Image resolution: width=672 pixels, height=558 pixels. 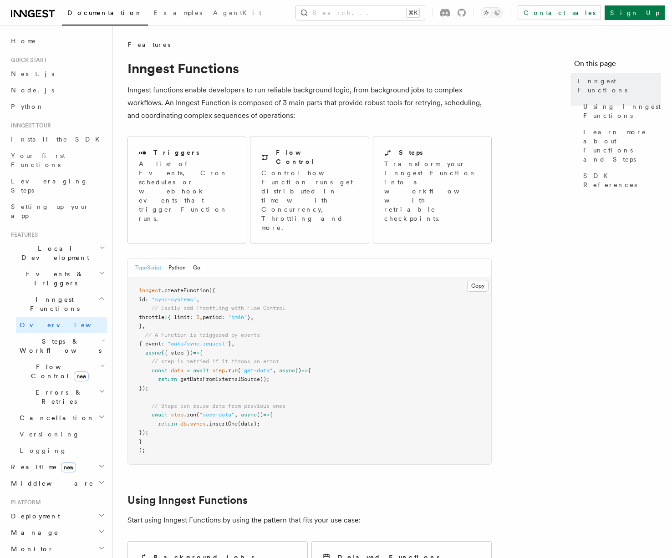 I want to click on button: Toggle dark mode, so click(x=491, y=13).